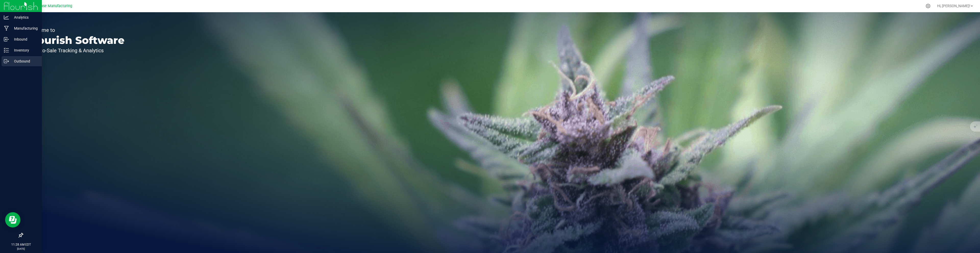  What do you see at coordinates (76, 51) in the screenshot?
I see `p: Seed-to-Sale Tracking & Analytics` at bounding box center [76, 51].